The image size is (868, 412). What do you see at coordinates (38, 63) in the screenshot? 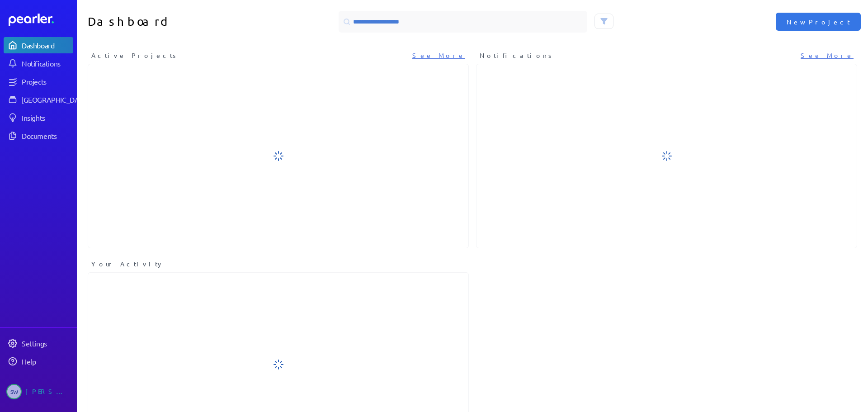
I see `a: Notifications` at bounding box center [38, 63].